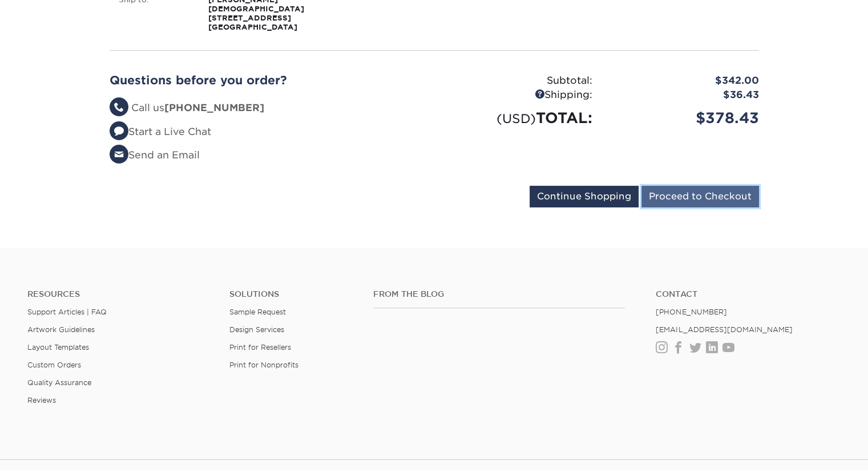  I want to click on h2: Questions before you order?, so click(268, 81).